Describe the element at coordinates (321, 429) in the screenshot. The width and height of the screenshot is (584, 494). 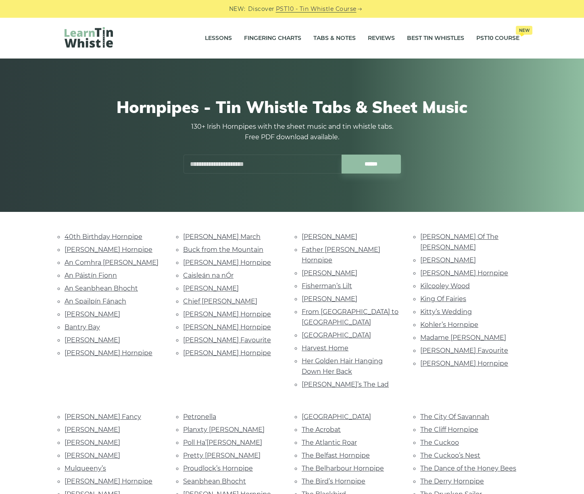
I see `a: The Acrobat` at that location.